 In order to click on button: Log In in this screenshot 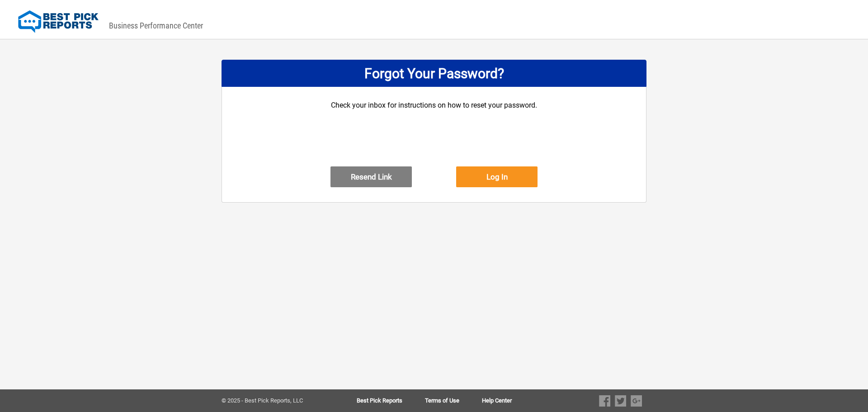, I will do `click(497, 177)`.